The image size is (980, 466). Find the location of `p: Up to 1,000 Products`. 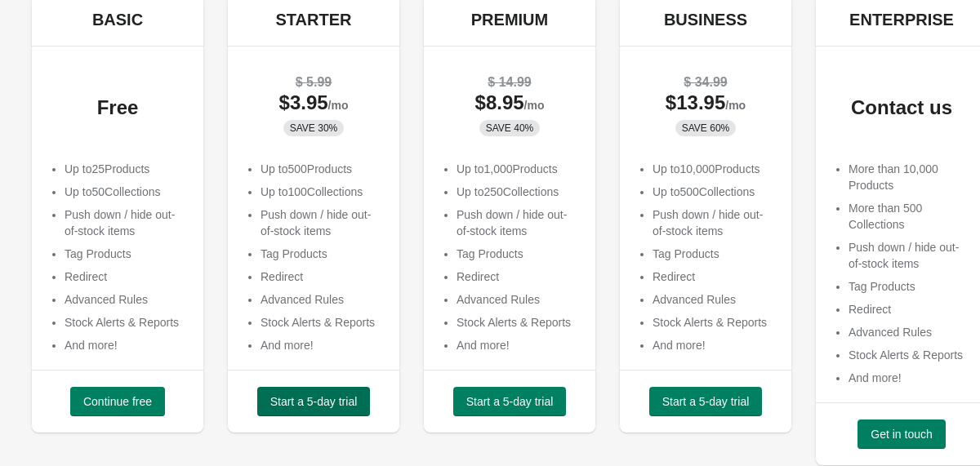

p: Up to 1,000 Products is located at coordinates (517, 169).